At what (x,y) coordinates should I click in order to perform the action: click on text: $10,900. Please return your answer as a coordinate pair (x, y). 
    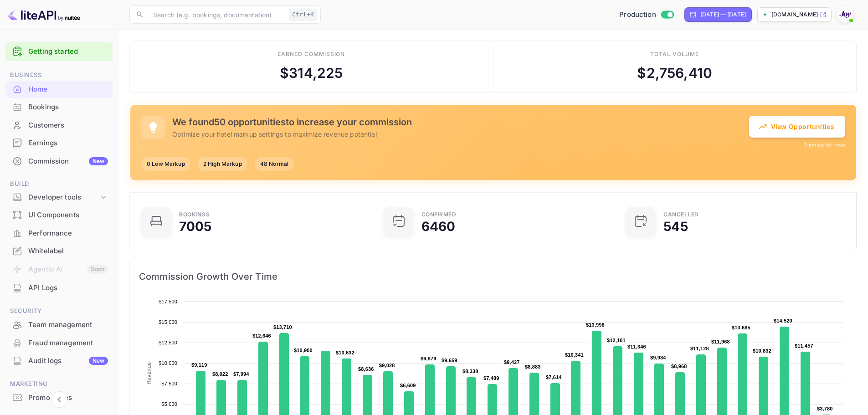
    Looking at the image, I should click on (303, 351).